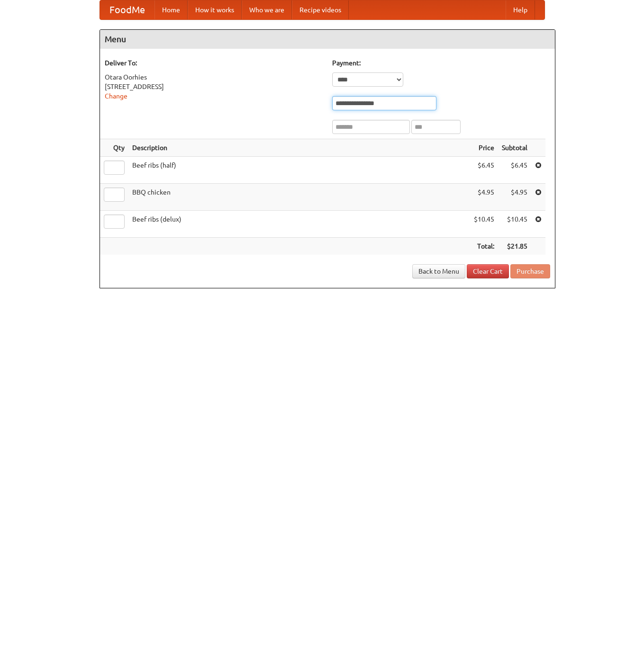 The image size is (644, 670). I want to click on h5: Deliver To:, so click(214, 63).